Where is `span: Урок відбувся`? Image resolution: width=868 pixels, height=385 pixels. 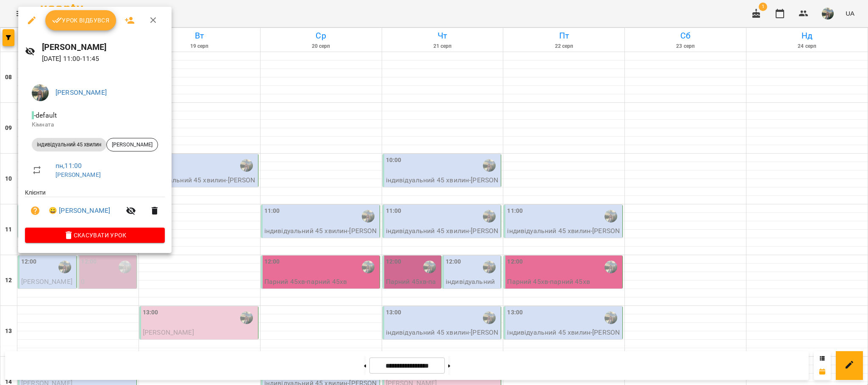 span: Урок відбувся is located at coordinates (81, 20).